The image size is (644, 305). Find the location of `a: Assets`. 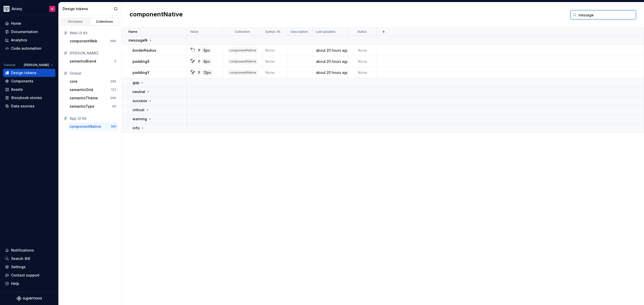

a: Assets is located at coordinates (29, 90).